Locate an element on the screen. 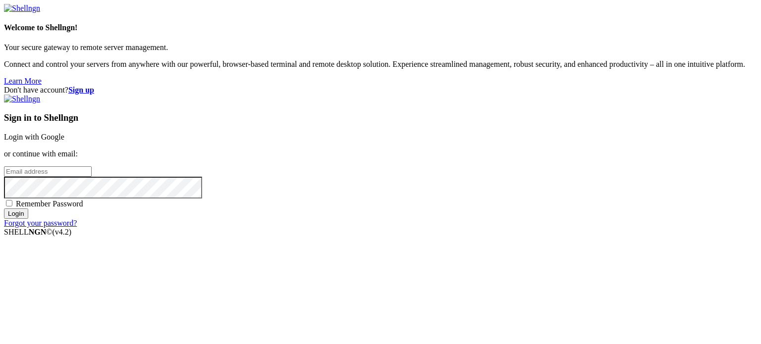 This screenshot has width=761, height=344. a: Login with Google is located at coordinates (34, 137).